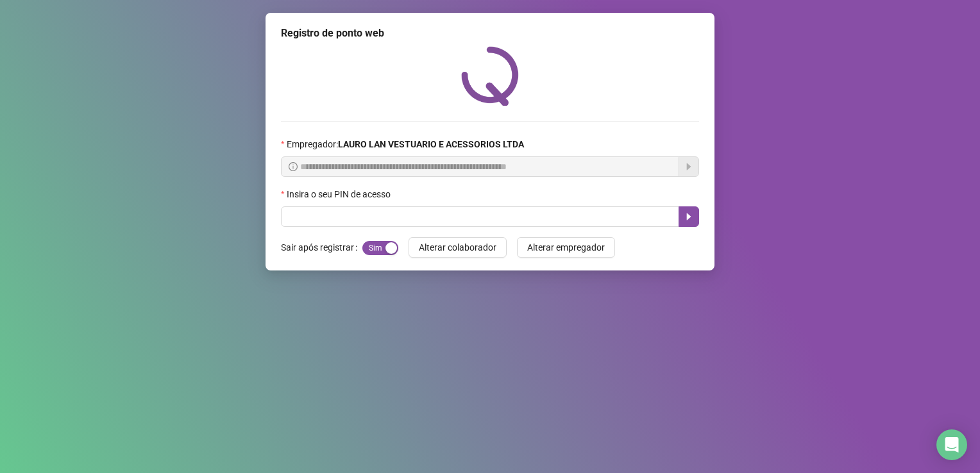 This screenshot has width=980, height=473. What do you see at coordinates (490, 76) in the screenshot?
I see `img: QRPoint` at bounding box center [490, 76].